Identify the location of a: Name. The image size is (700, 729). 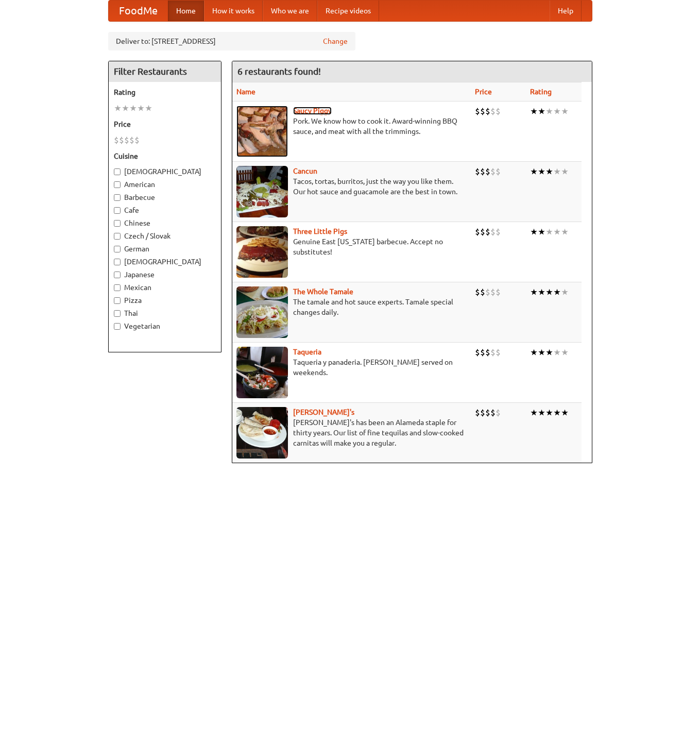
(246, 92).